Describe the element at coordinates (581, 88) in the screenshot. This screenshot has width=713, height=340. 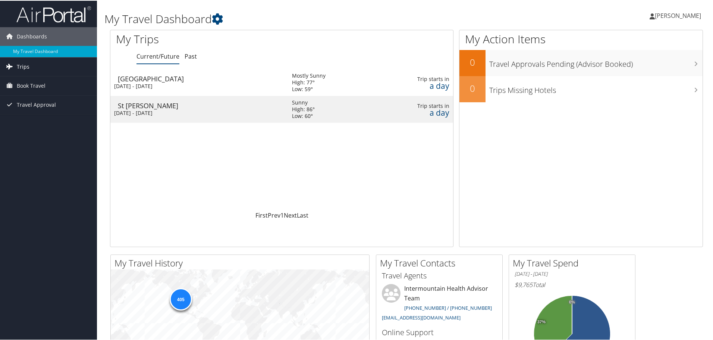
I see `a: 0Trips Missing Hotels` at that location.